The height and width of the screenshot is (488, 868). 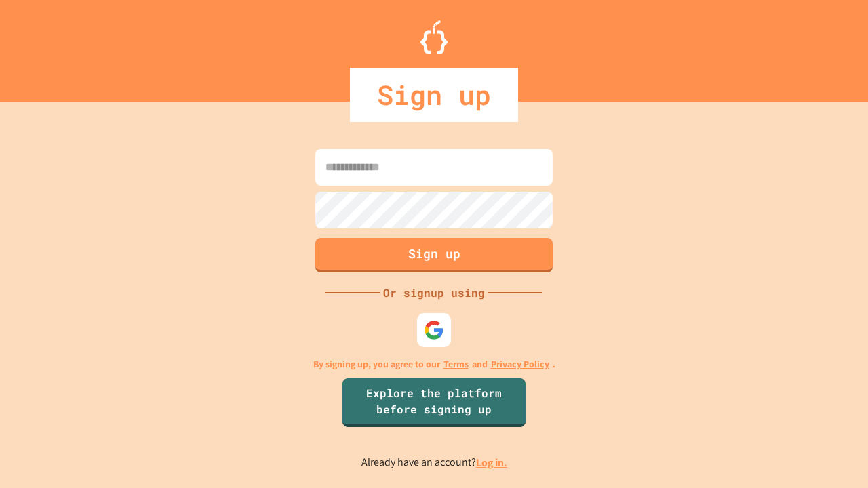 I want to click on p: By signing up, you agree to our and ., so click(x=434, y=365).